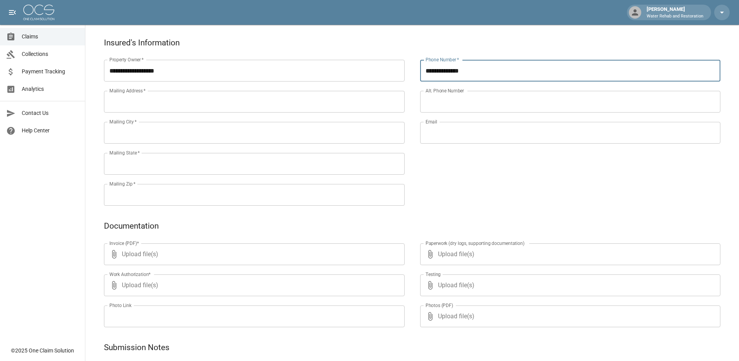 This screenshot has height=361, width=739. What do you see at coordinates (442, 59) in the screenshot?
I see `label: Phone Number` at bounding box center [442, 59].